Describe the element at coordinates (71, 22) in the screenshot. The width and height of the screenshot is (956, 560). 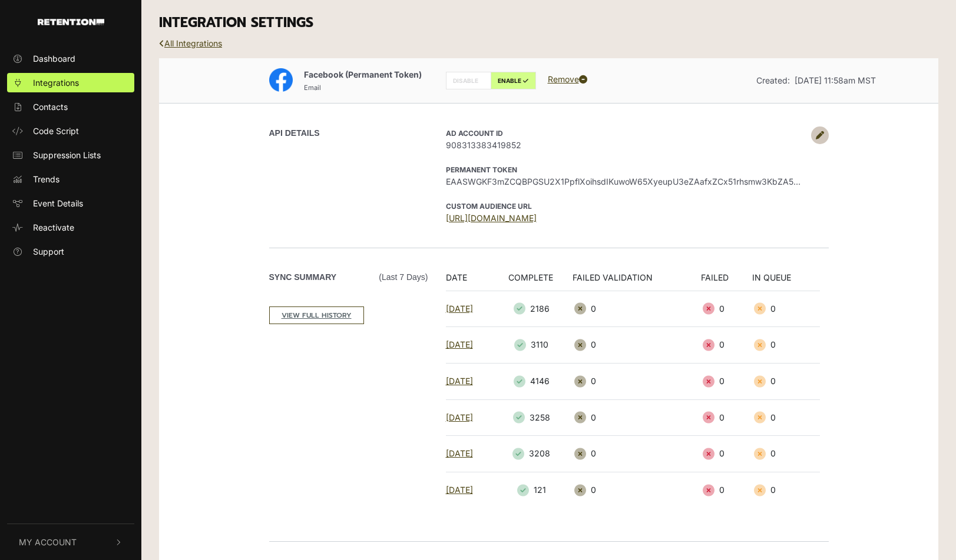
I see `img: Retention.com` at that location.